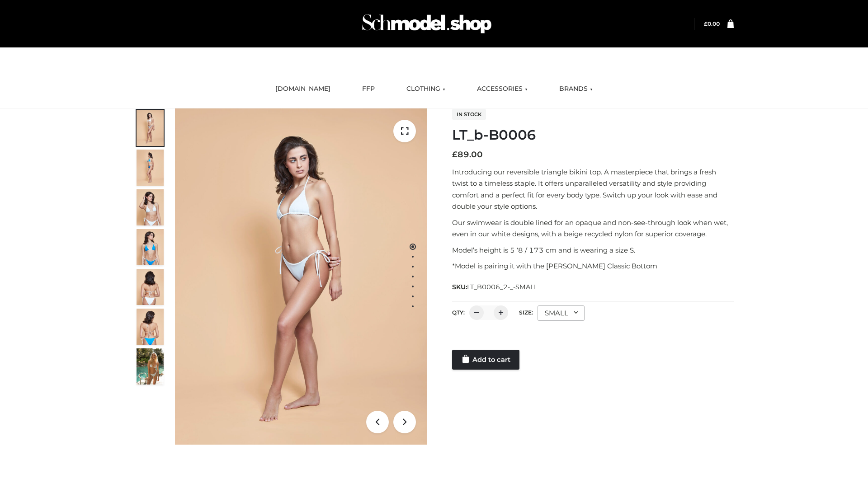  I want to click on a: Schmodel Admin 964, so click(427, 24).